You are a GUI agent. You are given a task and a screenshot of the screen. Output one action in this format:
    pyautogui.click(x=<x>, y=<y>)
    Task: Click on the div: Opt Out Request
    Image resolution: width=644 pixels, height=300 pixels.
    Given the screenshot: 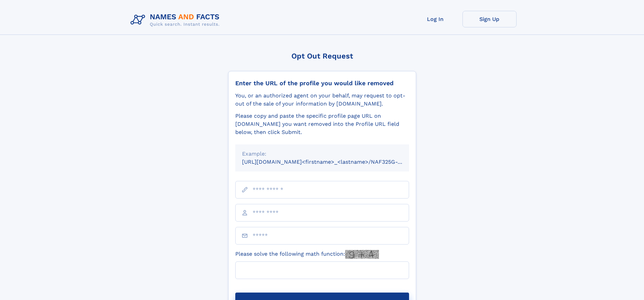 What is the action you would take?
    pyautogui.click(x=322, y=56)
    